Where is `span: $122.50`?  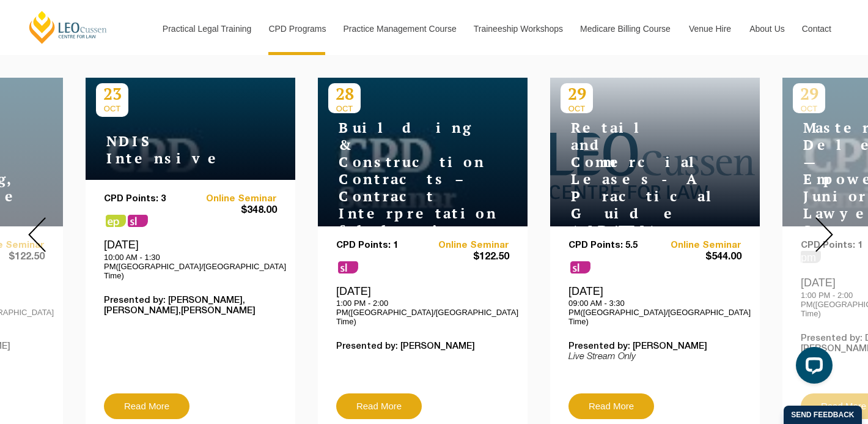 span: $122.50 is located at coordinates (466, 257).